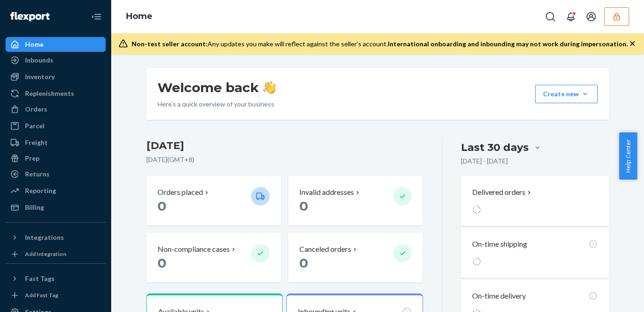 This screenshot has width=644, height=312. I want to click on button: Non-compliance cases 0, so click(213, 257).